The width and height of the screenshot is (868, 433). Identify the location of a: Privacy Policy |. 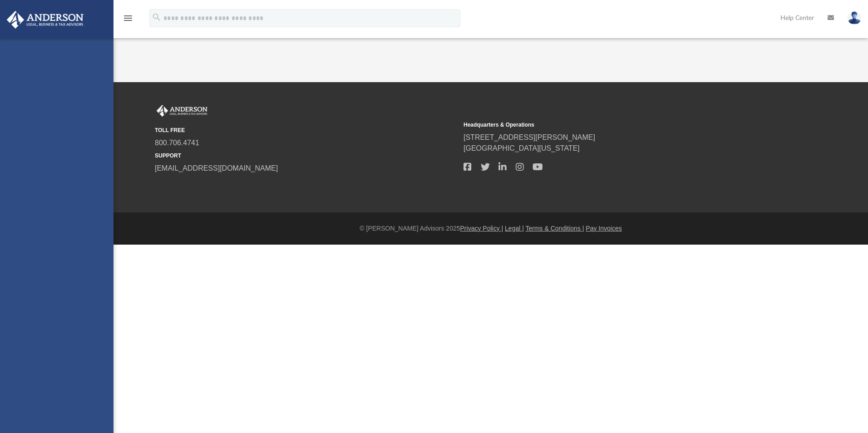
(481, 229).